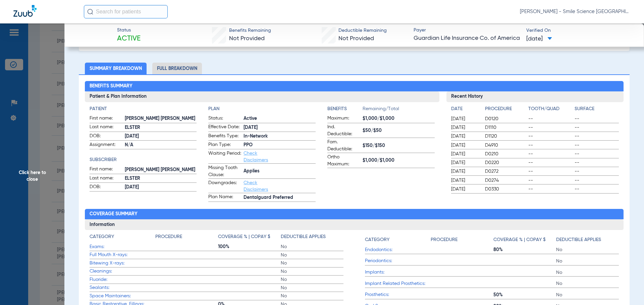 The width and height of the screenshot is (644, 305). Describe the element at coordinates (143, 160) in the screenshot. I see `h4: Subscriber` at that location.